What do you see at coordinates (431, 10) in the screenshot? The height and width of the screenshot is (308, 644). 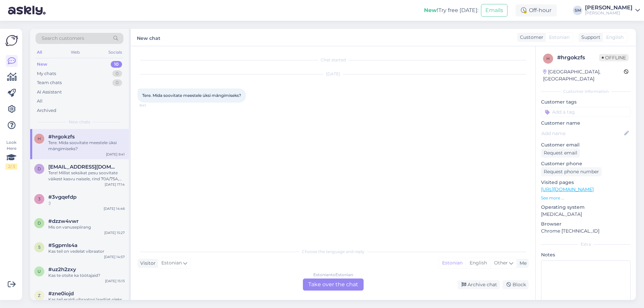 I see `b: New!` at bounding box center [431, 10].